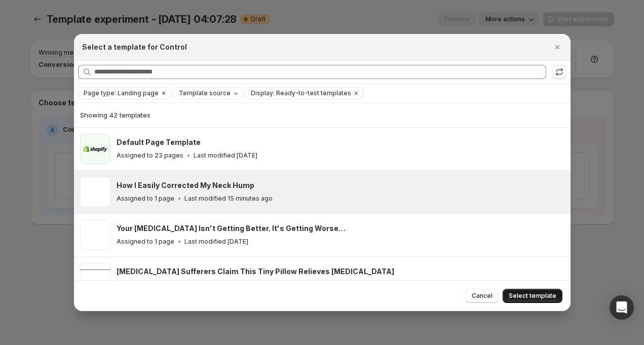  What do you see at coordinates (482, 296) in the screenshot?
I see `button: Cancel` at bounding box center [482, 296].